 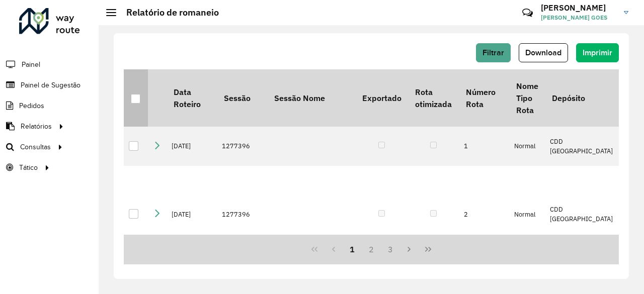 I want to click on th: Rota otimizada, so click(x=433, y=98).